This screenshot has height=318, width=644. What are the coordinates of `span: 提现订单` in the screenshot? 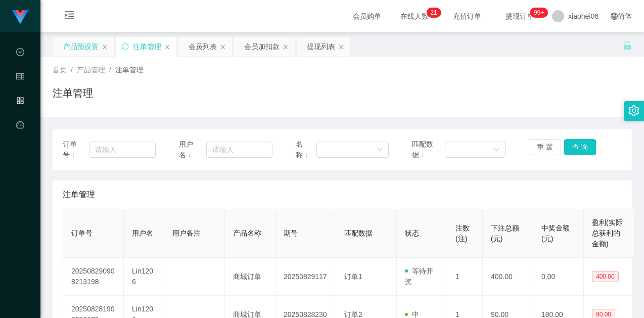 It's located at (520, 16).